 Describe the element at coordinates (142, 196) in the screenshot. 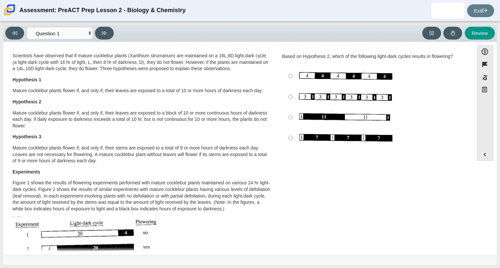

I see `p: Figure 1 shows the results of flowering experiments performed with mature cocklebur plants mainta...` at that location.